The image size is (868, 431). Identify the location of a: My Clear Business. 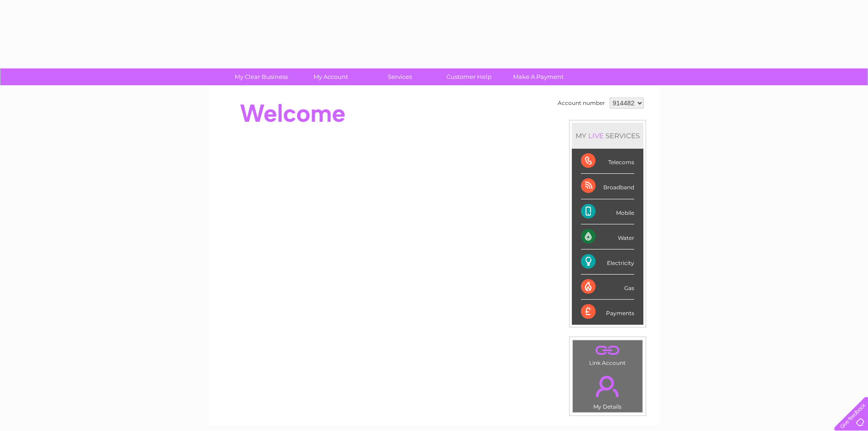
(261, 77).